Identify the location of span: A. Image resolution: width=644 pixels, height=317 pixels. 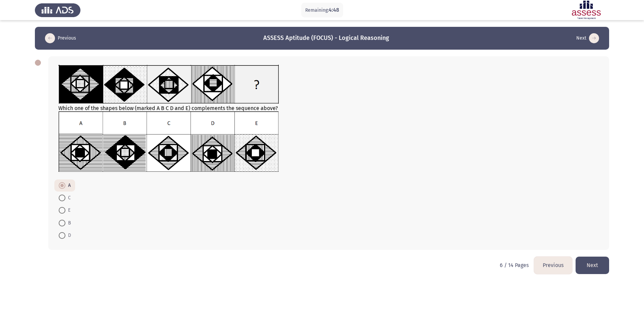
(68, 185).